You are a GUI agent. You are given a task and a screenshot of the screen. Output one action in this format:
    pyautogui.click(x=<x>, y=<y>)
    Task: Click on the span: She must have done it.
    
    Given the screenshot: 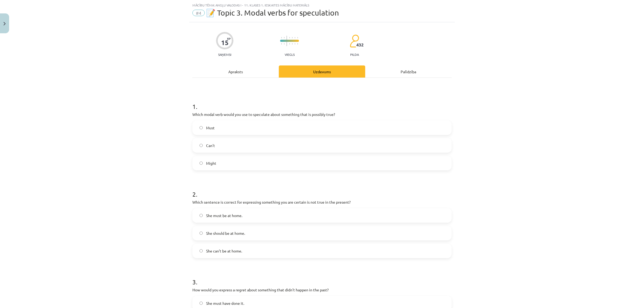 What is the action you would take?
    pyautogui.click(x=225, y=303)
    